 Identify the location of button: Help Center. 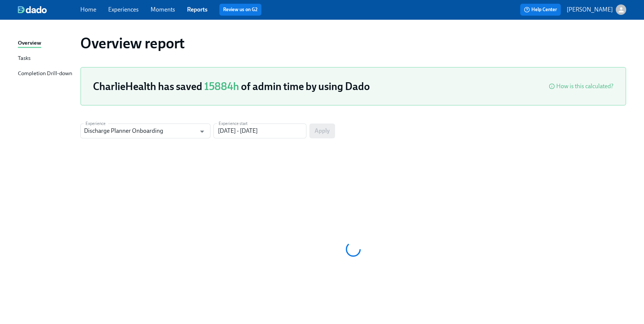
(540, 10).